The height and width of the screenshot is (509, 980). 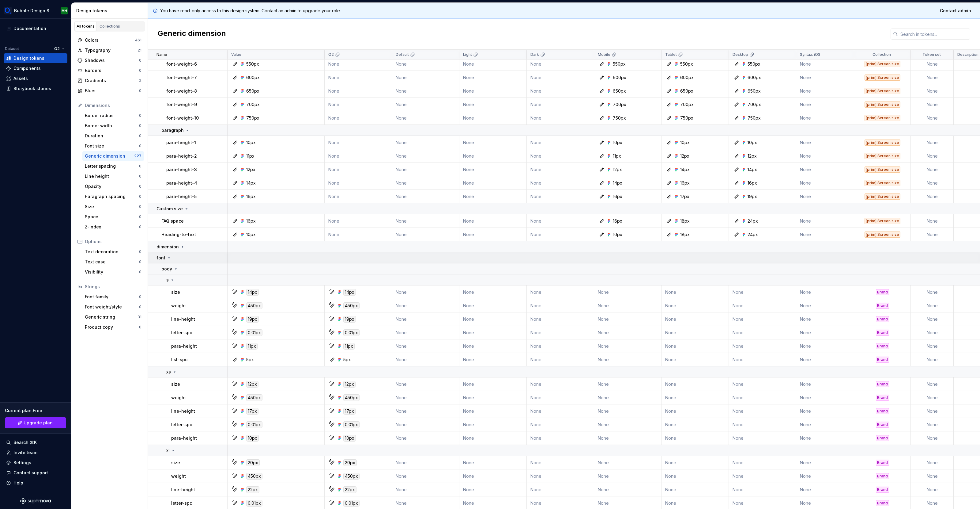 I want to click on div: Letter spacing, so click(x=112, y=166).